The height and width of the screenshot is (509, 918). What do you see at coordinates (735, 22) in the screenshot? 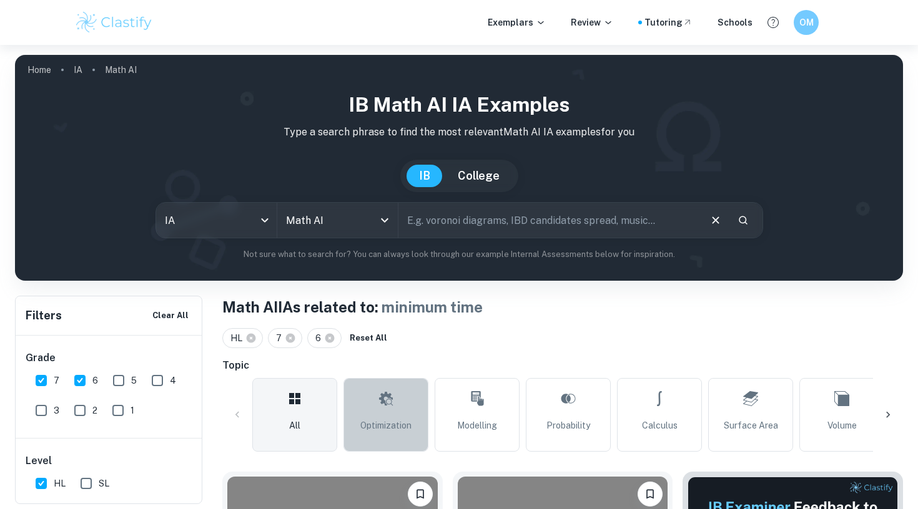
I see `div: Schools` at bounding box center [735, 22].